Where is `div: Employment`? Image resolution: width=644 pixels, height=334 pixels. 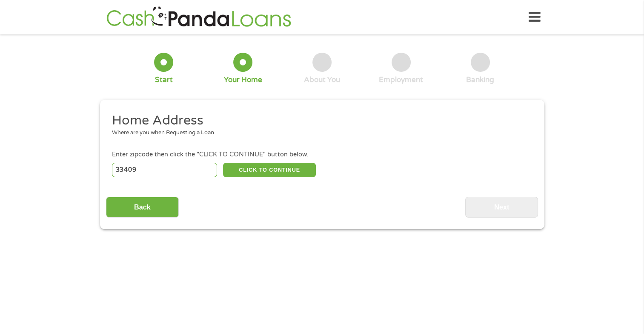
div: Employment is located at coordinates (401, 80).